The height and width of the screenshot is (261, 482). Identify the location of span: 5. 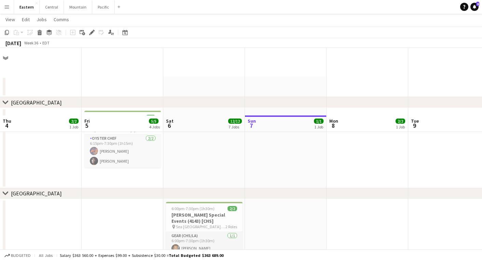
(86, 125).